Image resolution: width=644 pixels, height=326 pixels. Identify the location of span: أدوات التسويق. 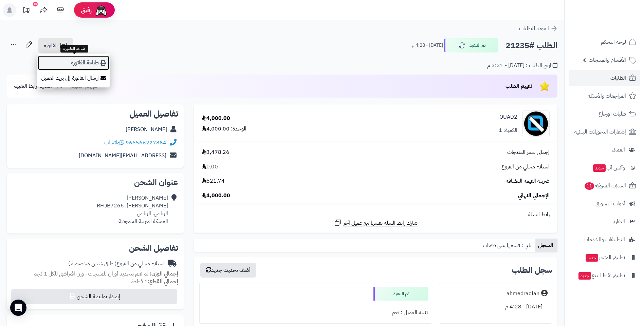
(610, 204).